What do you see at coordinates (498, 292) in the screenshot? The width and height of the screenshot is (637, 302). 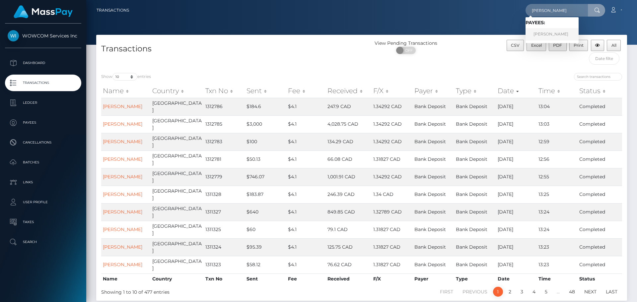 I see `a: 1` at bounding box center [498, 292].